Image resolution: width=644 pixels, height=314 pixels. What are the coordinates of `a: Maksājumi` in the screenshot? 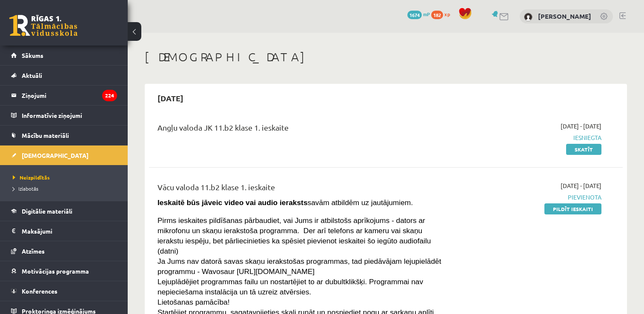 It's located at (64, 231).